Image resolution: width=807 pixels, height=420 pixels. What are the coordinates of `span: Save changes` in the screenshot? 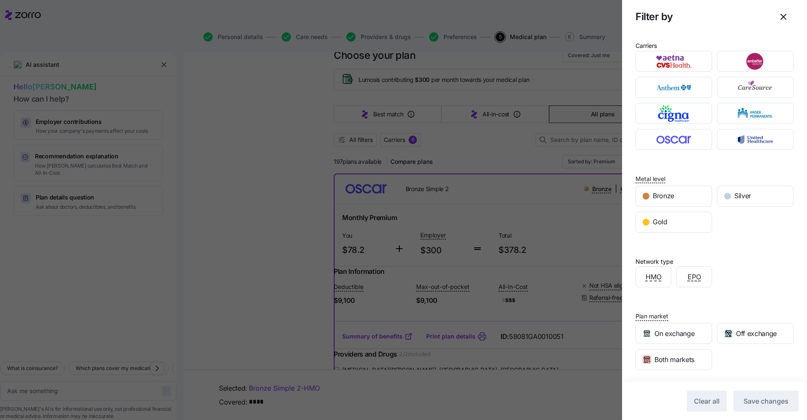 It's located at (765, 401).